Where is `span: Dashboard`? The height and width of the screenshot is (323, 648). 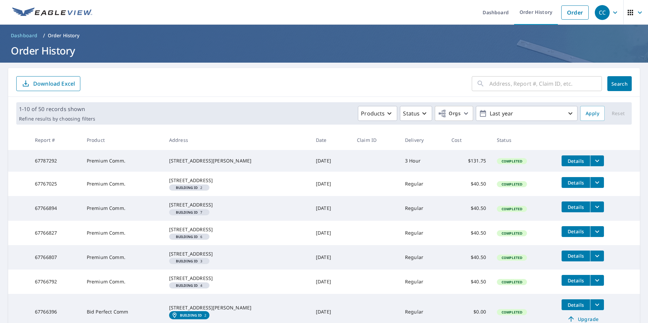 span: Dashboard is located at coordinates (24, 36).